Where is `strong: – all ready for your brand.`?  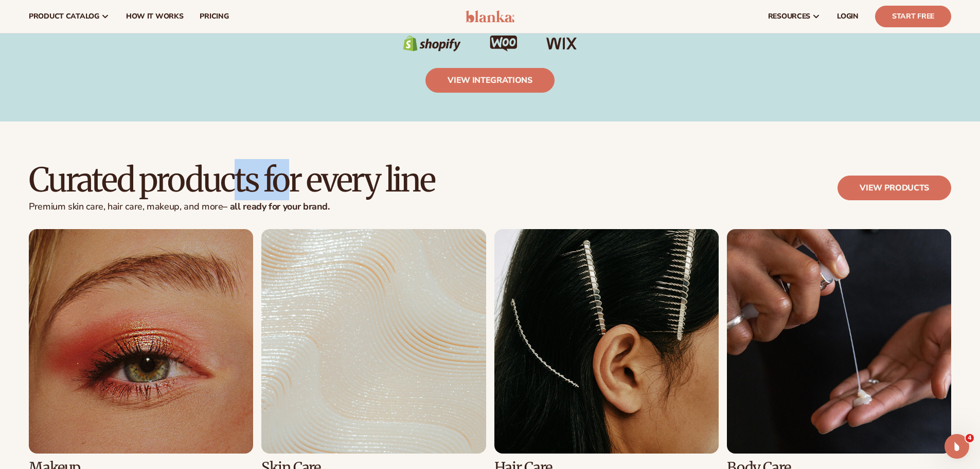
strong: – all ready for your brand. is located at coordinates (275, 206).